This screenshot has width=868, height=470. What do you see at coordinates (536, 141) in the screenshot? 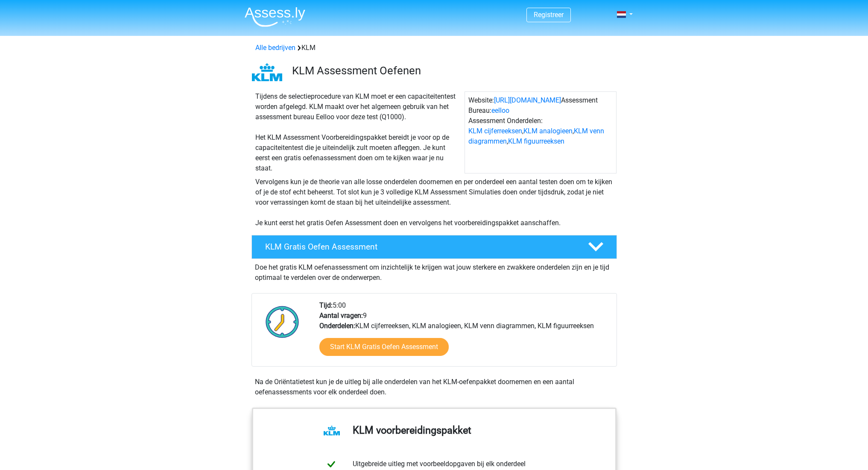
I see `a: KLM figuurreeksen` at bounding box center [536, 141].